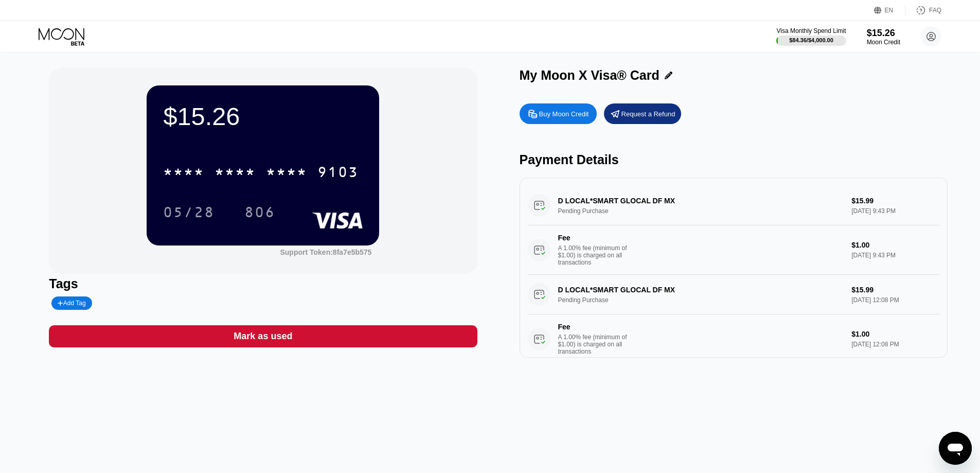 The image size is (980, 473). What do you see at coordinates (590, 75) in the screenshot?
I see `div: My Moon X Visa® Card` at bounding box center [590, 75].